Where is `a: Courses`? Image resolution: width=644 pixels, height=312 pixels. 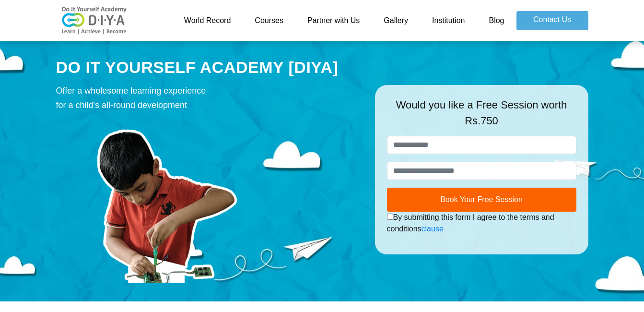 a: Courses is located at coordinates (269, 21).